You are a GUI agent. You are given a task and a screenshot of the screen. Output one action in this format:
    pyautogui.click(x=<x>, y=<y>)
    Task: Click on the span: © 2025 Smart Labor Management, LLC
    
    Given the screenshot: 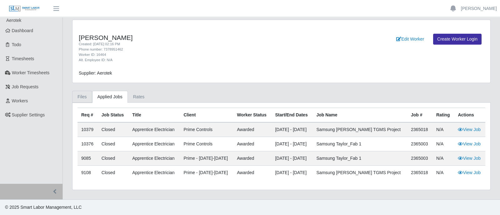 What is the action you would take?
    pyautogui.click(x=43, y=207)
    